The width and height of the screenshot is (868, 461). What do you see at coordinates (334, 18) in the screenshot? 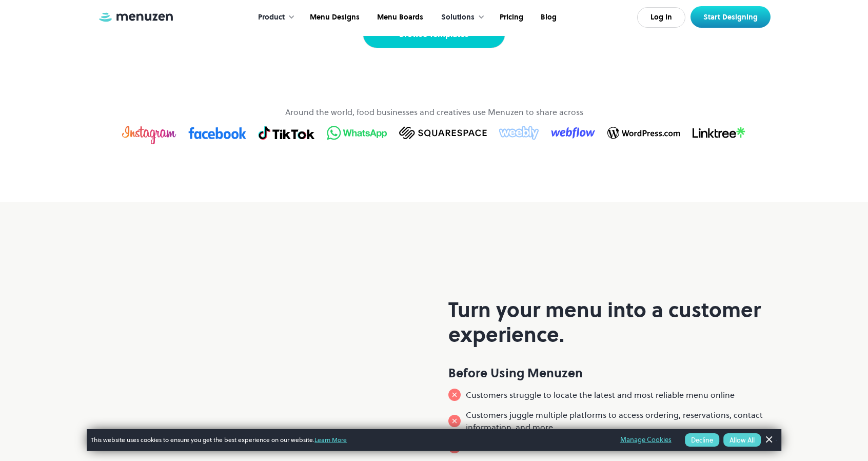
I see `a: Menu Designs` at bounding box center [334, 18].